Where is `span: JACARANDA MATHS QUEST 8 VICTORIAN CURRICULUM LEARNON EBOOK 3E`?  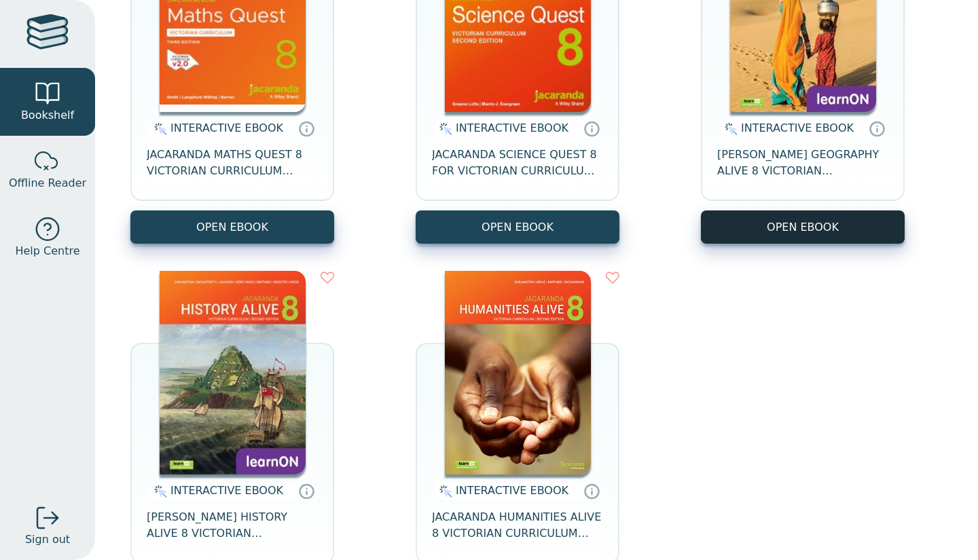
span: JACARANDA MATHS QUEST 8 VICTORIAN CURRICULUM LEARNON EBOOK 3E is located at coordinates (233, 163).